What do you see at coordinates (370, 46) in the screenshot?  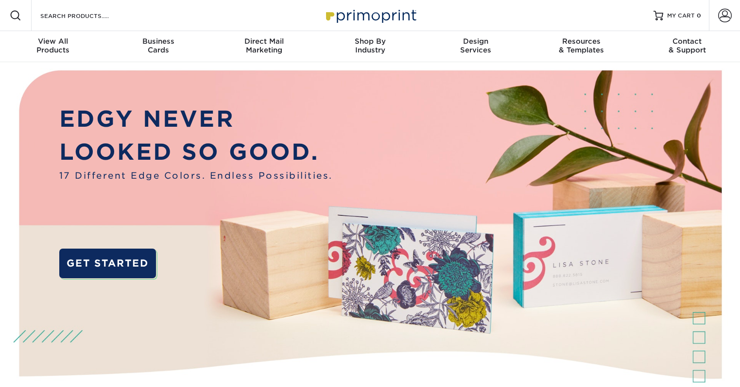 I see `div: Industry` at bounding box center [370, 46].